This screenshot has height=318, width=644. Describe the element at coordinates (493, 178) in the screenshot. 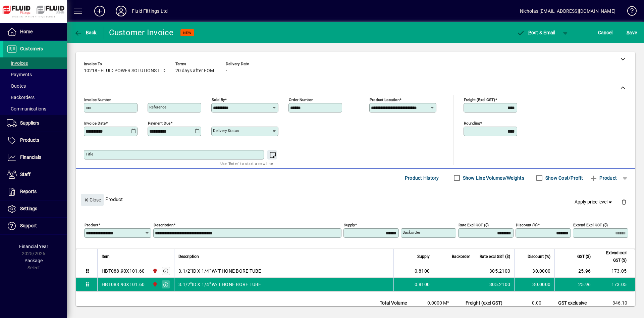

I see `label: Show Line Volumes/Weights` at that location.